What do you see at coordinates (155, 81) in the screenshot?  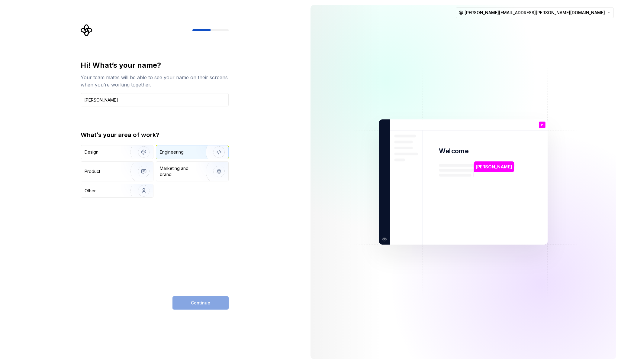 I see `div: Your team mates will be able to see your name on their screens when you’re working together.` at bounding box center [155, 81].